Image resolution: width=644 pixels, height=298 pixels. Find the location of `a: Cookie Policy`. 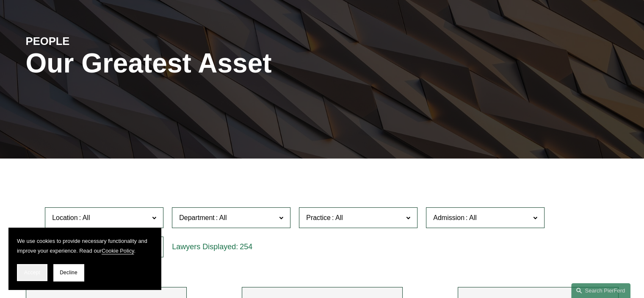

a: Cookie Policy is located at coordinates (118, 251).